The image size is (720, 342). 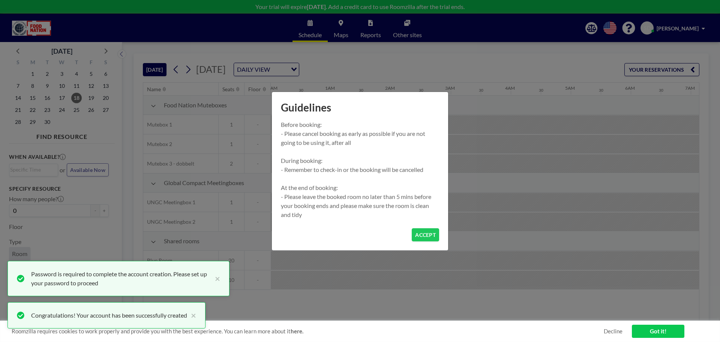 I want to click on div: Password is required to complete the account creation. Please set up your password to proceed, so click(x=121, y=278).